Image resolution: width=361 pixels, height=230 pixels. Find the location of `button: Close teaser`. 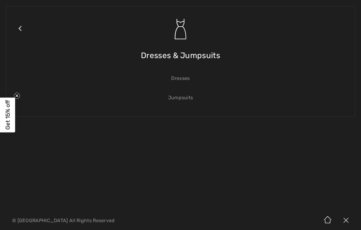

button: Close teaser is located at coordinates (17, 96).